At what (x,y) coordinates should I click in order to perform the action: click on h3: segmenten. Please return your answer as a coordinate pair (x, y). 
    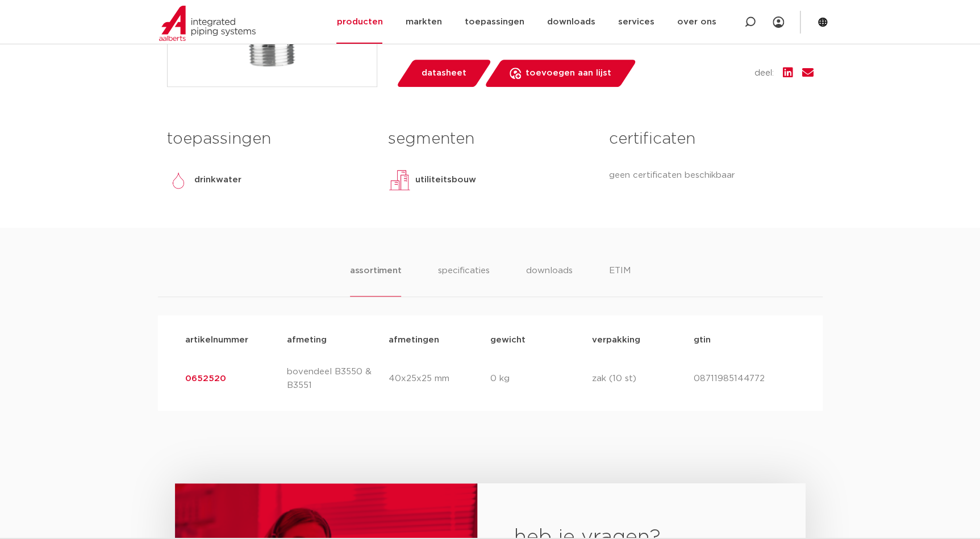
    Looking at the image, I should click on (490, 140).